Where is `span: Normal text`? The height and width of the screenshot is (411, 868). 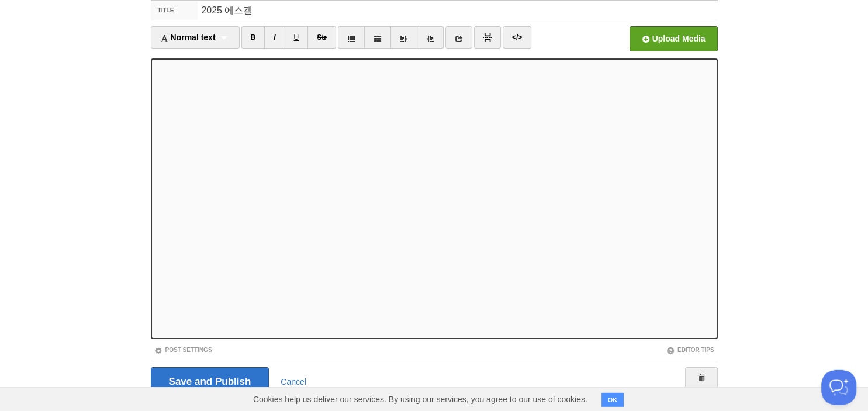 span: Normal text is located at coordinates (188, 37).